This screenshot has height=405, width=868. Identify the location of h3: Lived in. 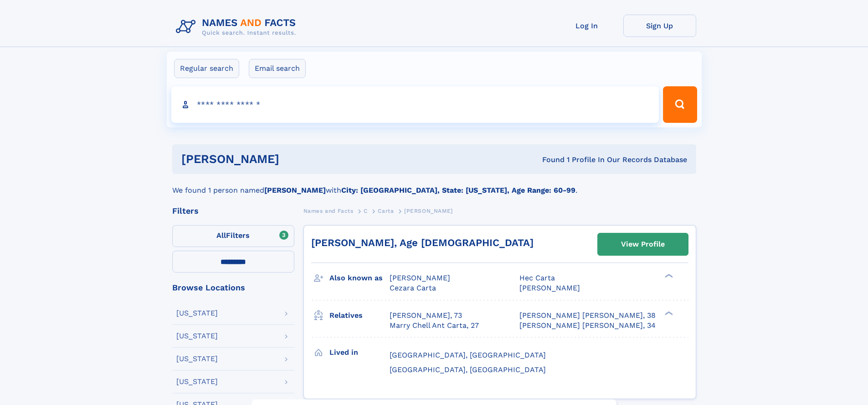
(360, 352).